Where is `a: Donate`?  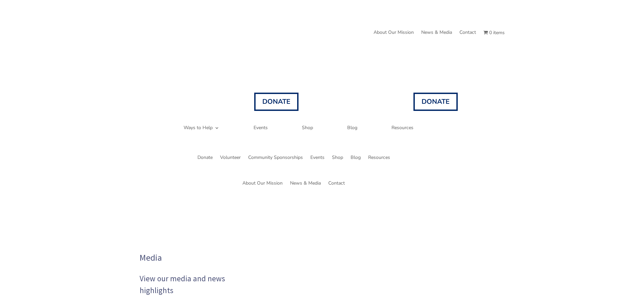
a: Donate is located at coordinates (205, 157).